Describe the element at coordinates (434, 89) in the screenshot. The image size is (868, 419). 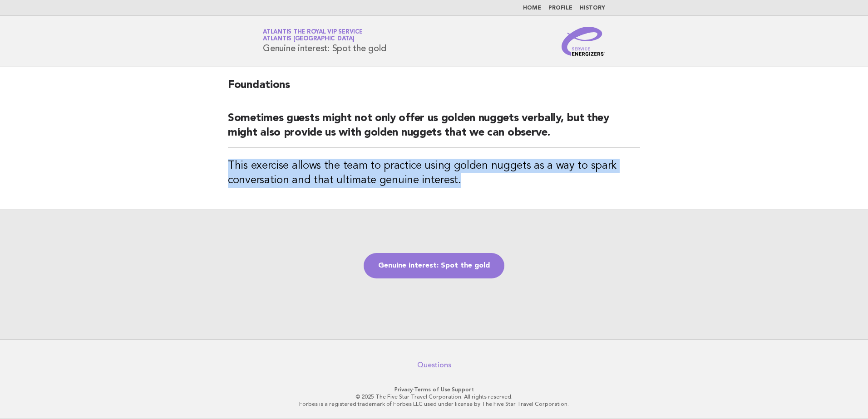
I see `h2: Foundations` at that location.